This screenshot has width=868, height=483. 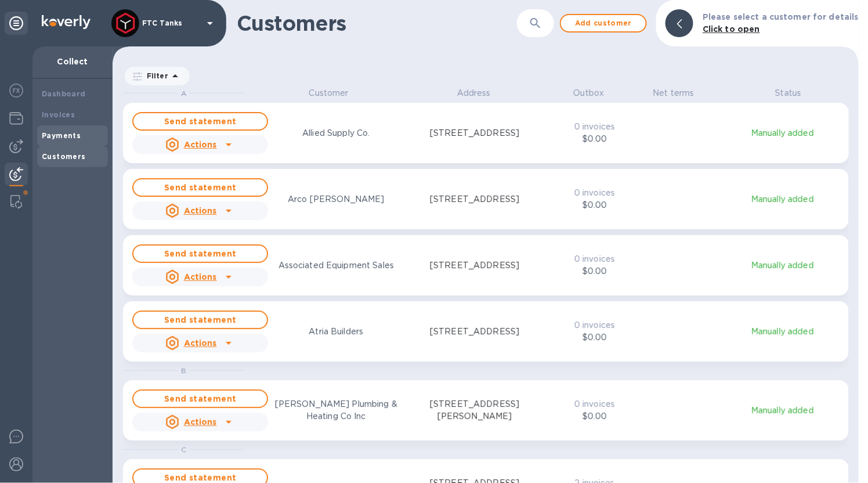 I want to click on span: B, so click(x=183, y=370).